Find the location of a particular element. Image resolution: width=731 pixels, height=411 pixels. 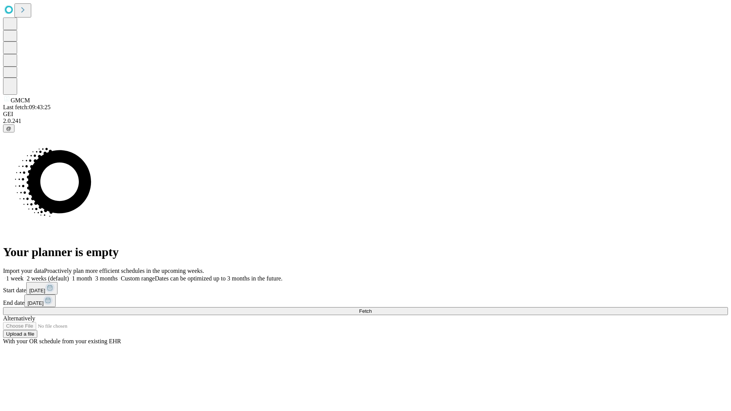

span: Dates can be optimized up to 3 months in the future. is located at coordinates (218, 278).